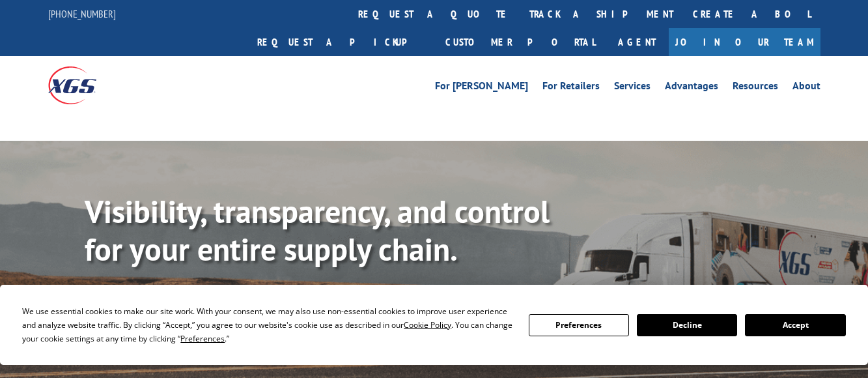 This screenshot has width=868, height=378. What do you see at coordinates (427, 325) in the screenshot?
I see `span: Cookie Policy` at bounding box center [427, 325].